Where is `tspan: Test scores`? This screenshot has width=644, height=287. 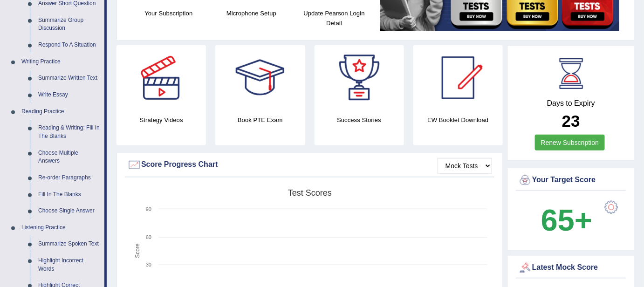
tspan: Test scores is located at coordinates (309, 193).